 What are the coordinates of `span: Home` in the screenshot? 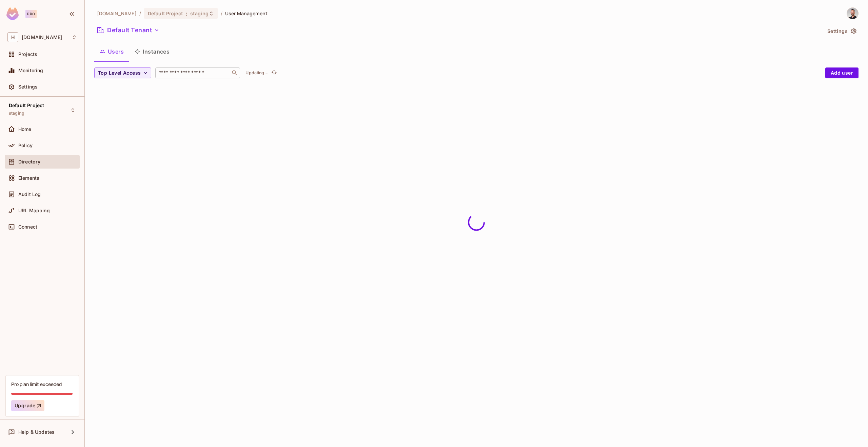 It's located at (25, 130).